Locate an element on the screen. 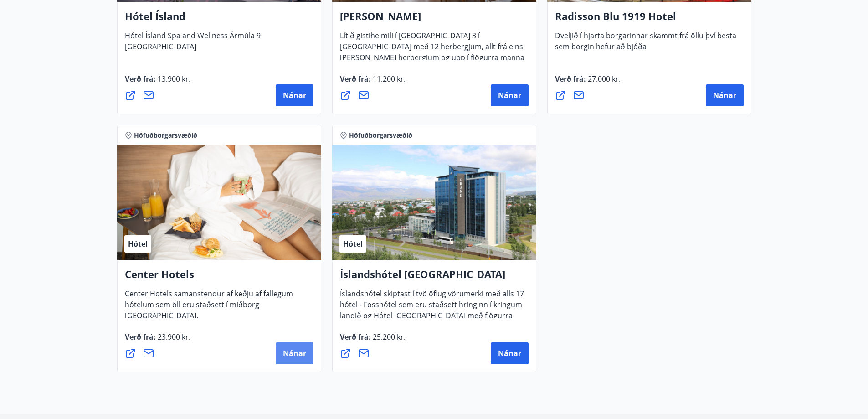 Image resolution: width=868 pixels, height=419 pixels. span: 23.900 kr. is located at coordinates (173, 337).